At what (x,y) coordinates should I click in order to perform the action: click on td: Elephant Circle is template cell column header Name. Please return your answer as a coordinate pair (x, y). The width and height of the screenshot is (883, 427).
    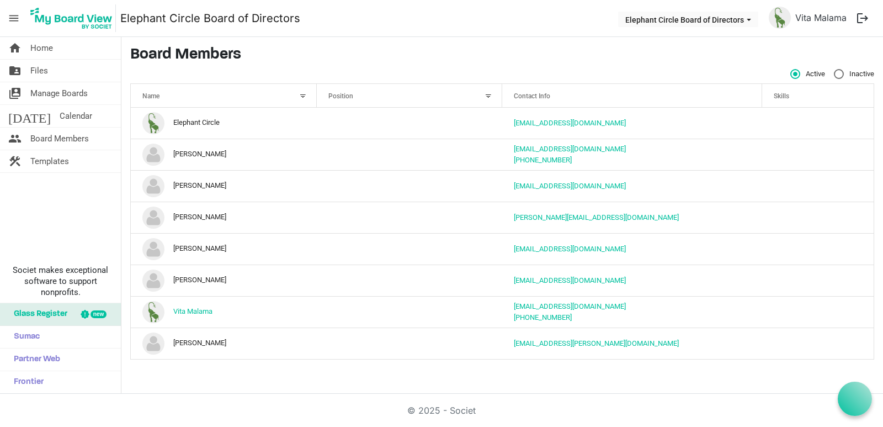
    Looking at the image, I should click on (224, 123).